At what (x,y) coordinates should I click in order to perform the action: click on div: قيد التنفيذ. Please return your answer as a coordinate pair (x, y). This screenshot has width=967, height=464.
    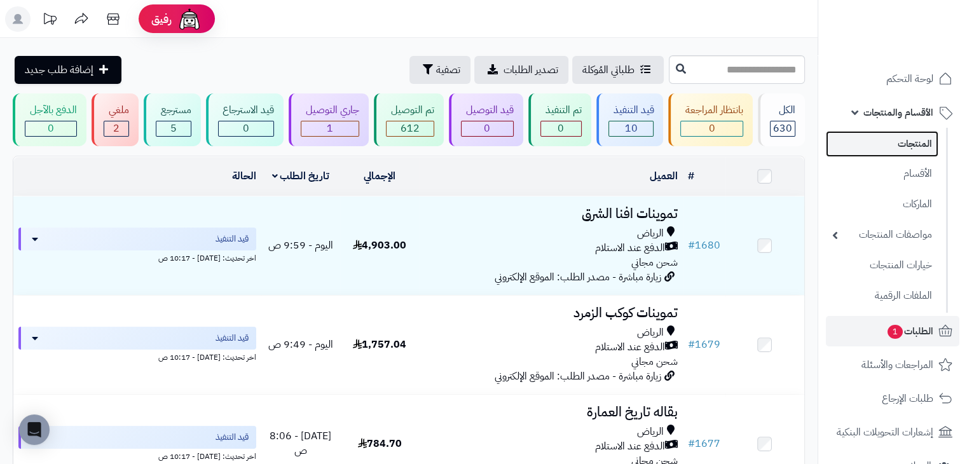
    Looking at the image, I should click on (631, 110).